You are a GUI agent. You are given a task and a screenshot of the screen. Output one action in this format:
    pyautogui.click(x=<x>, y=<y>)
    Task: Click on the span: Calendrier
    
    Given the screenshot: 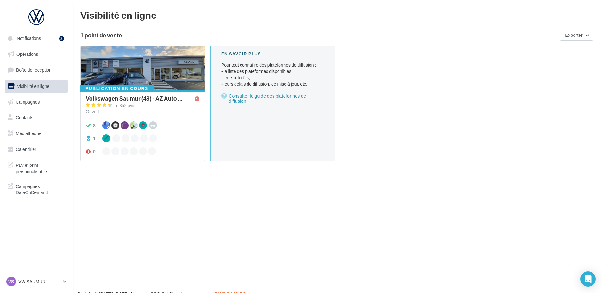 What is the action you would take?
    pyautogui.click(x=26, y=149)
    